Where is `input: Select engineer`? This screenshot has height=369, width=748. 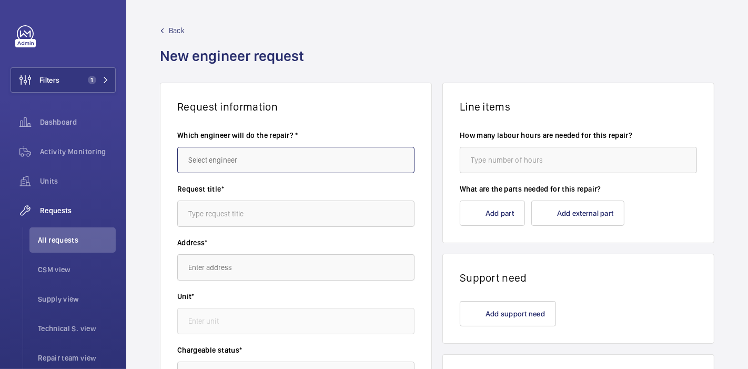 input: Select engineer is located at coordinates (296, 160).